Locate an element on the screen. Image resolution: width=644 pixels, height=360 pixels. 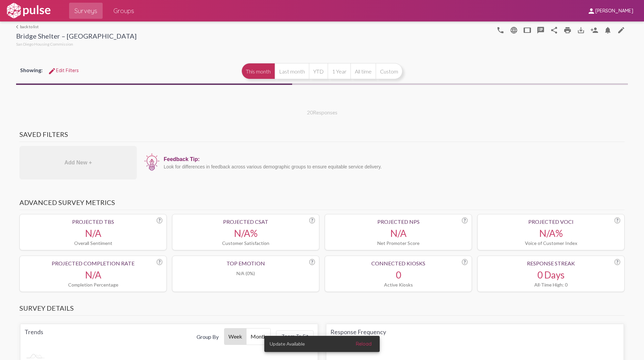
button: Month is located at coordinates (258, 336).